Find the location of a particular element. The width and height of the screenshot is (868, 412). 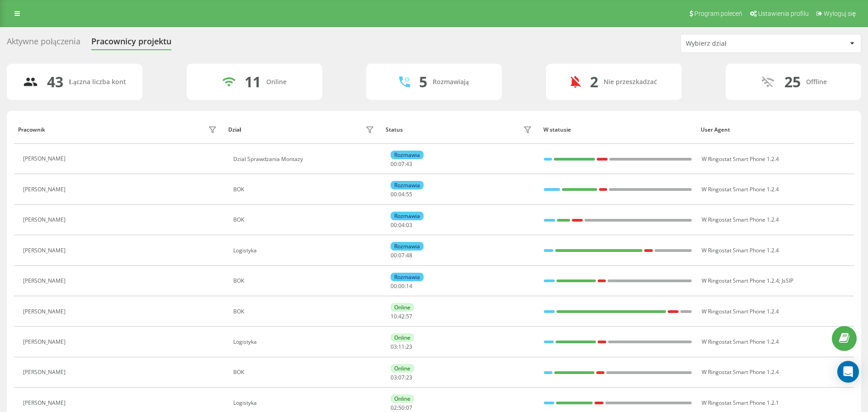

div: 11 is located at coordinates (253, 82).